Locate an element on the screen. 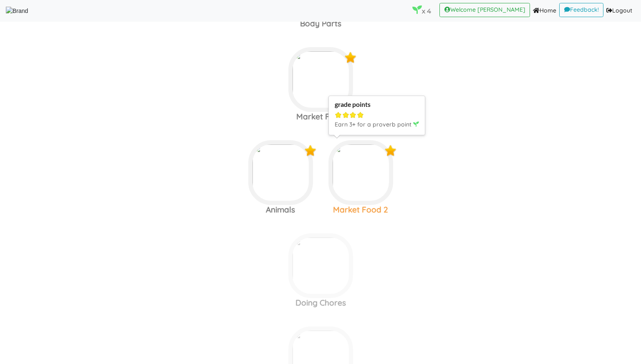 This screenshot has height=364, width=641. a: Feedback! is located at coordinates (582, 10).